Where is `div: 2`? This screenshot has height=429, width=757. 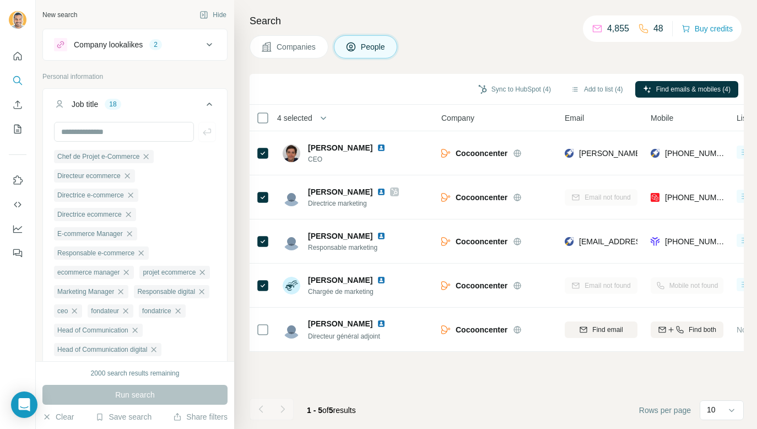
div: 2 is located at coordinates (155, 45).